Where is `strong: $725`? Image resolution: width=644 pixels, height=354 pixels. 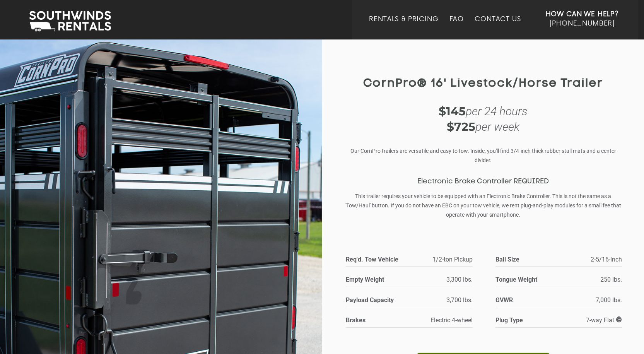 strong: $725 is located at coordinates (461, 126).